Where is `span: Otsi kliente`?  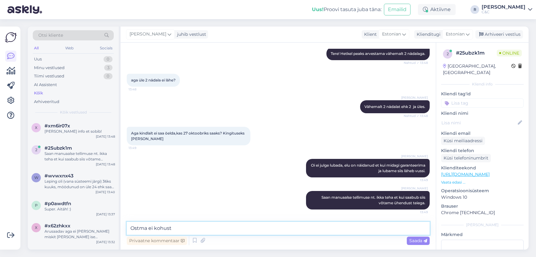
span: Otsi kliente is located at coordinates (51, 35).